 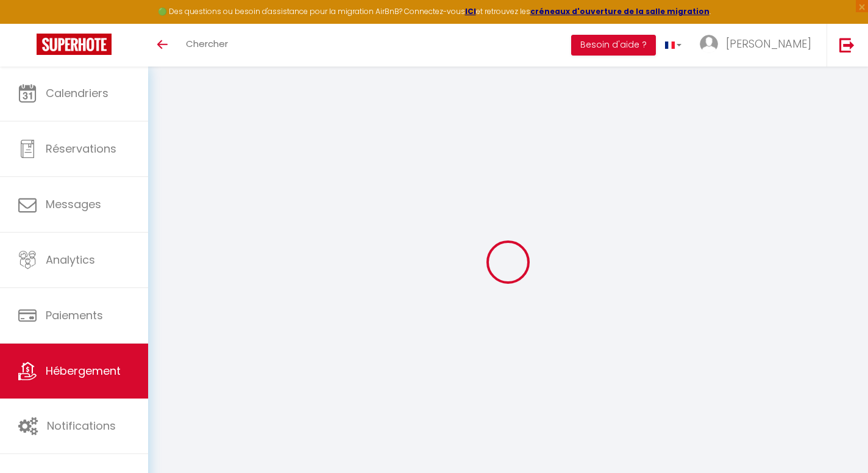 I want to click on span: Analytics, so click(x=70, y=259).